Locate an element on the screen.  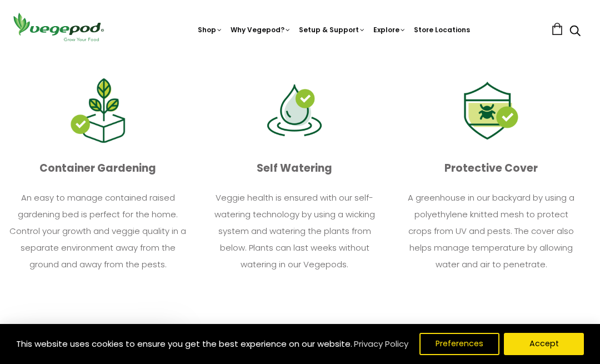
a: Store Locations is located at coordinates (441, 30).